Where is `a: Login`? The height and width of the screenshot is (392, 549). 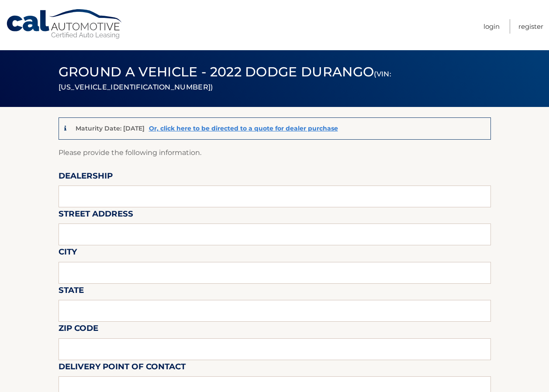
a: Login is located at coordinates (491, 26).